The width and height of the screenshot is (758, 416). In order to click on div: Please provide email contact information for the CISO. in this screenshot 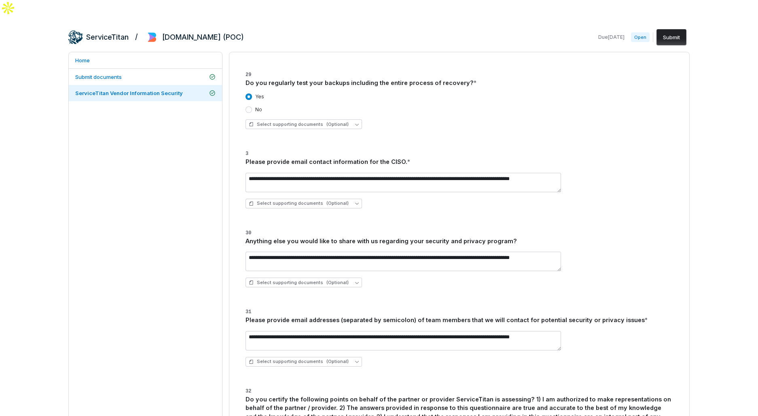, I will do `click(459, 162)`.